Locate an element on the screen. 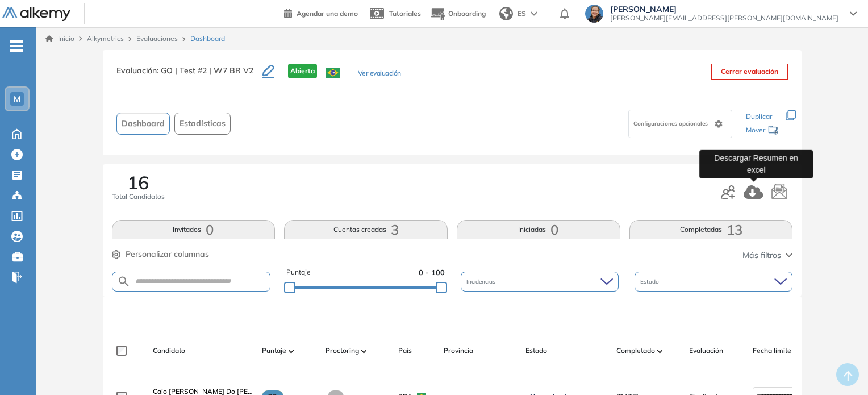 This screenshot has height=395, width=868. span: Incidencias is located at coordinates (482, 281).